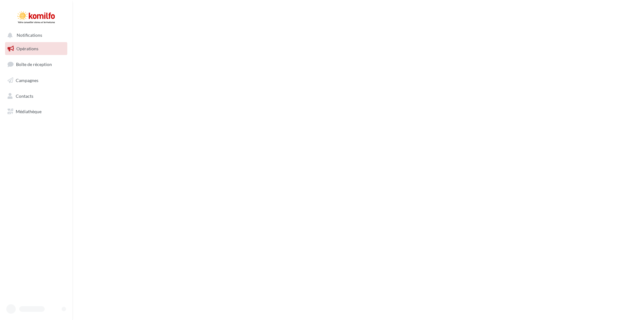 Image resolution: width=644 pixels, height=320 pixels. What do you see at coordinates (36, 49) in the screenshot?
I see `a: Opérations` at bounding box center [36, 49].